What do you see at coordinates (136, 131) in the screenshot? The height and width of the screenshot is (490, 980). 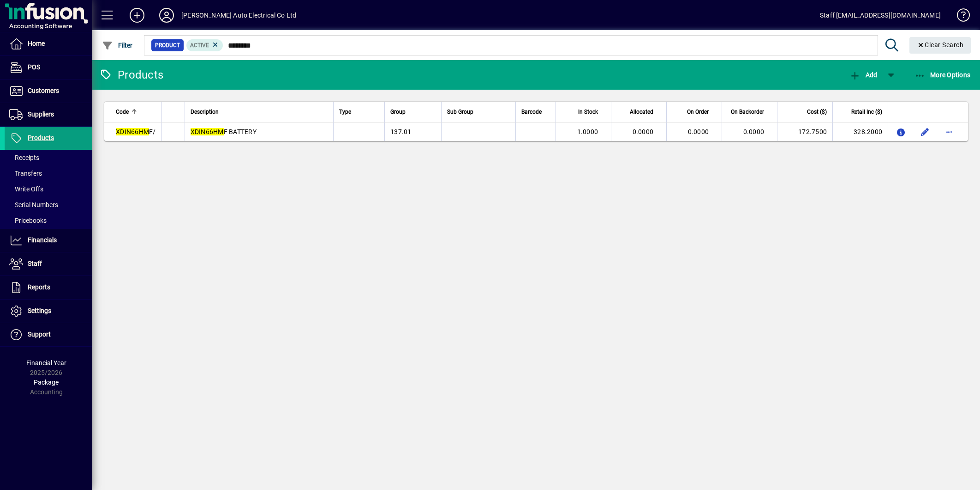 I see `span: F/` at bounding box center [136, 131].